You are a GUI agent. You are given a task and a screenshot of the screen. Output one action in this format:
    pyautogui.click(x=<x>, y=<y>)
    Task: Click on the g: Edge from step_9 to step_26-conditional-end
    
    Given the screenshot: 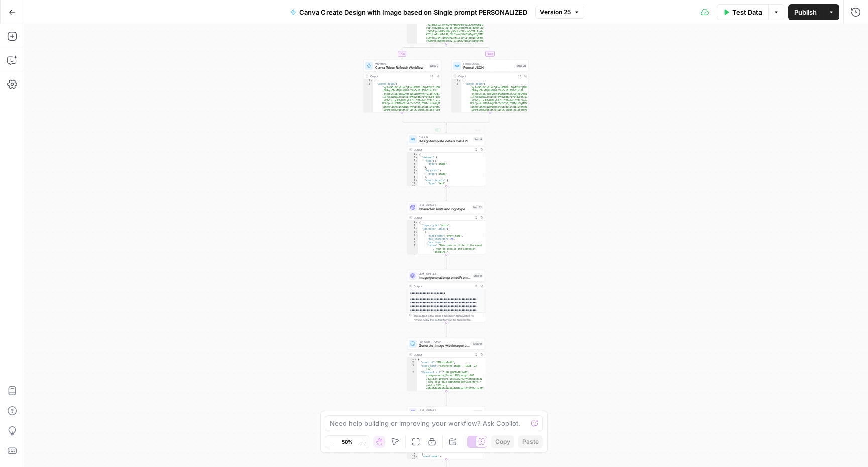 What is the action you would take?
    pyautogui.click(x=424, y=119)
    